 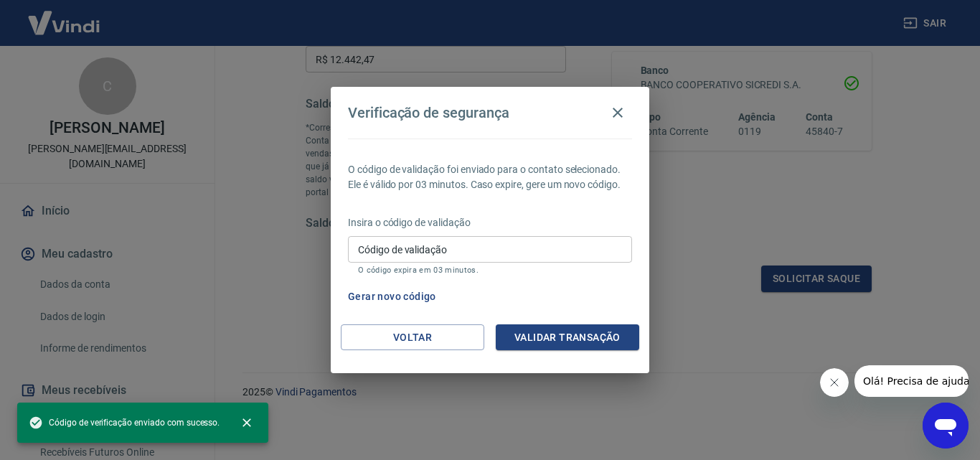 I want to click on button: Validar transação, so click(x=568, y=338).